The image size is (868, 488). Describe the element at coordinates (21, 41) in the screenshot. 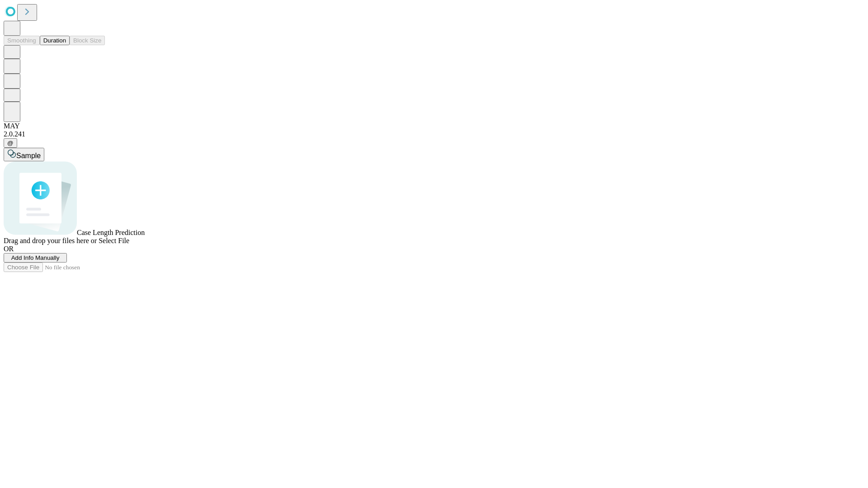

I see `button: Smoothing` at that location.